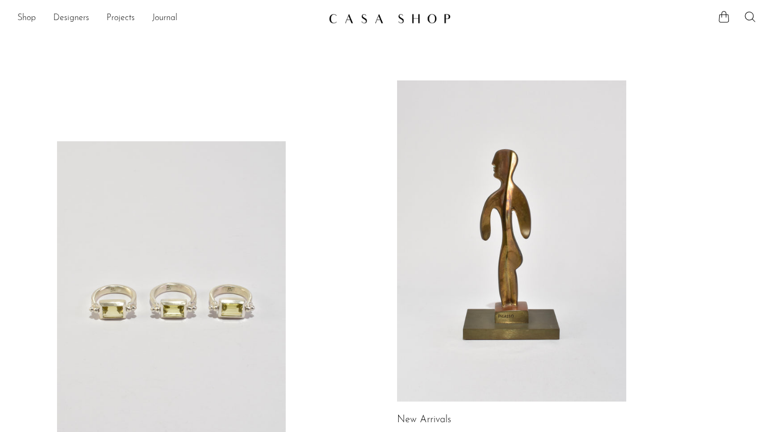  I want to click on a: Journal, so click(165, 18).